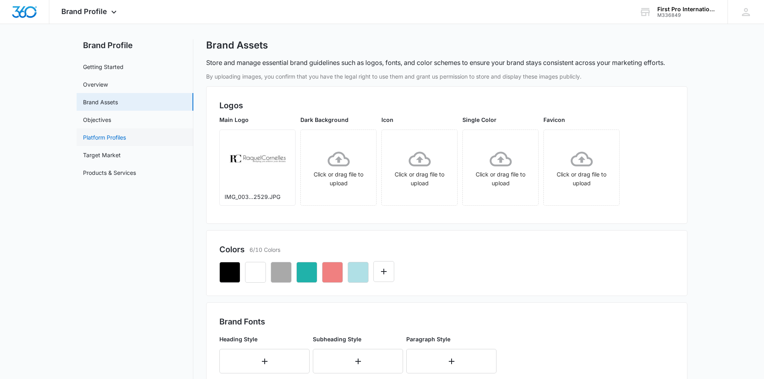 The image size is (764, 379). I want to click on div: account id, so click(686, 15).